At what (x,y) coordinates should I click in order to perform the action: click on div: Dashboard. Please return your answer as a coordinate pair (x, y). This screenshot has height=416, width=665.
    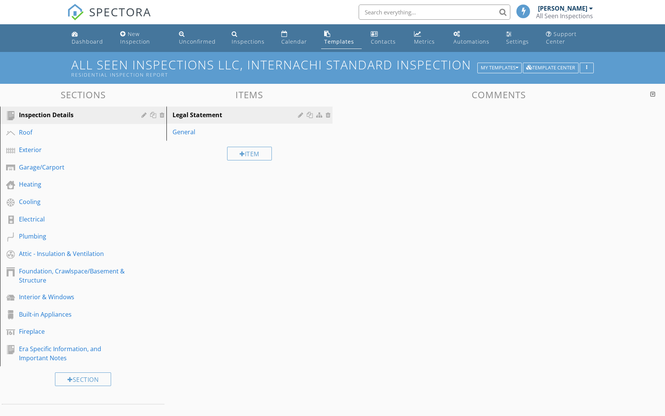
    Looking at the image, I should click on (87, 41).